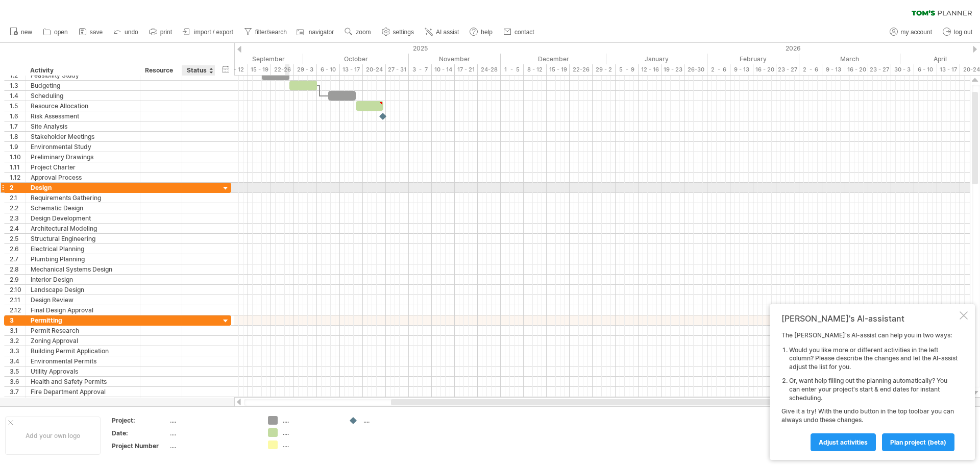  I want to click on div: 10 - 14, so click(443, 70).